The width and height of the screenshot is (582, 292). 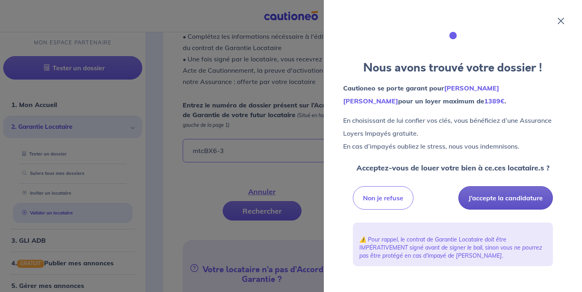 I want to click on p: En choisissant de lui confier vos clés, vous bénéficiez d’une Assurance Loyers Impayés gratuite. ..., so click(x=453, y=133).